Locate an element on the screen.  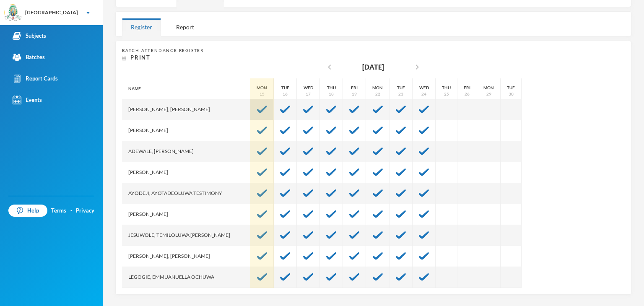
div: 16 is located at coordinates (285, 94).